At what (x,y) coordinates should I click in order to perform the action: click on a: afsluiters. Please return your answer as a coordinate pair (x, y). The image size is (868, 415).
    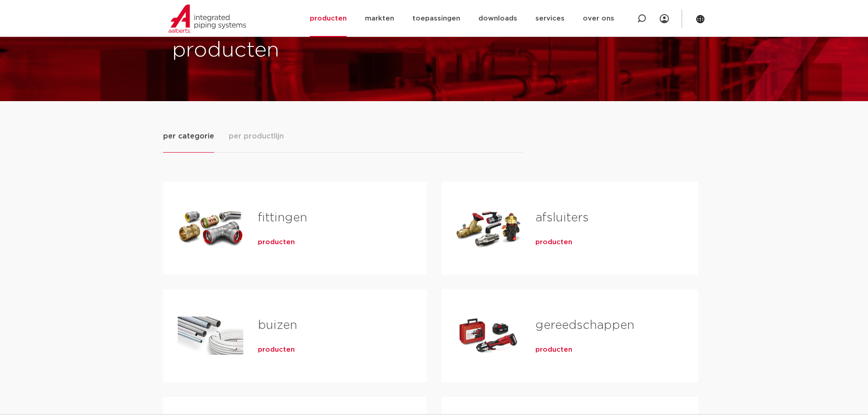
    Looking at the image, I should click on (562, 218).